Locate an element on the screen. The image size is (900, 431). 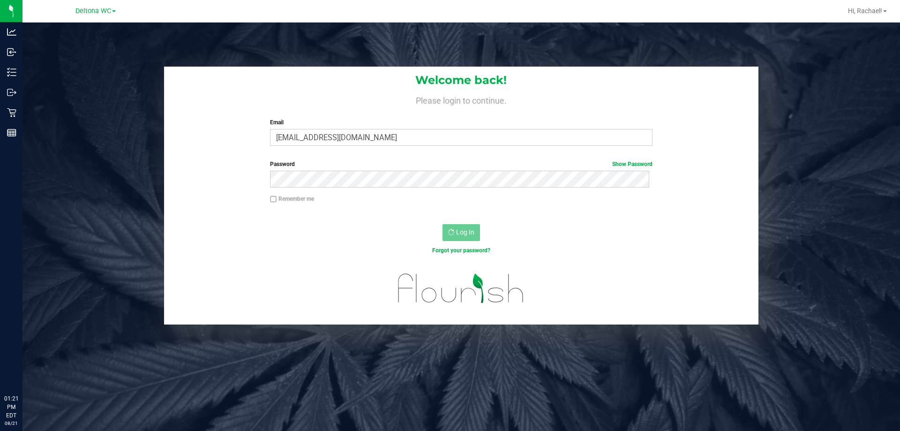
inline-svg: Outbound is located at coordinates (12, 92).